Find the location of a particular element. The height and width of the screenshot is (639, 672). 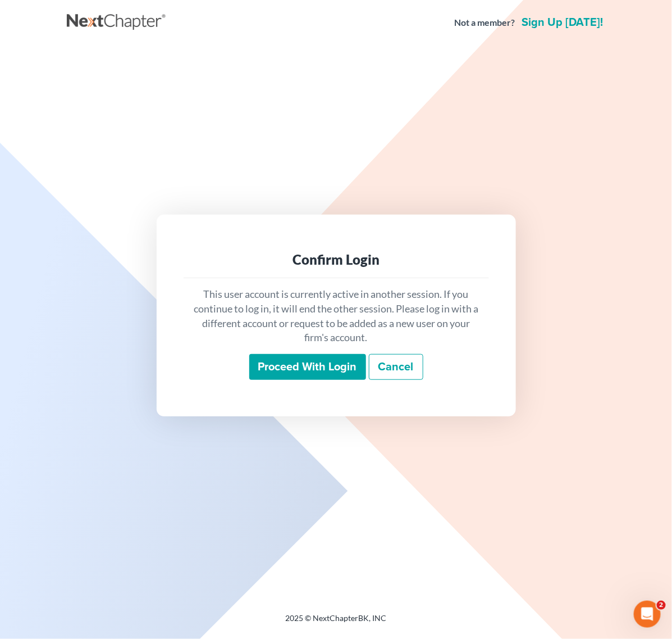

span: 2 is located at coordinates (661, 605).